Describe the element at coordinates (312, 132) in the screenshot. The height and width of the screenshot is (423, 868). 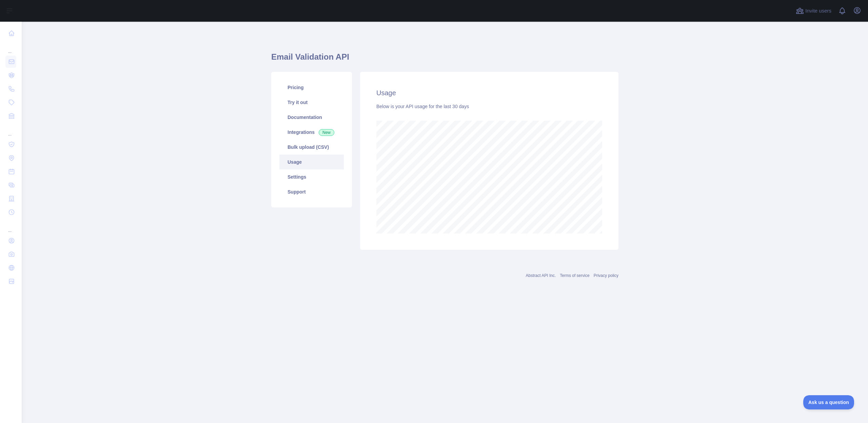
I see `a: Integrations New` at that location.